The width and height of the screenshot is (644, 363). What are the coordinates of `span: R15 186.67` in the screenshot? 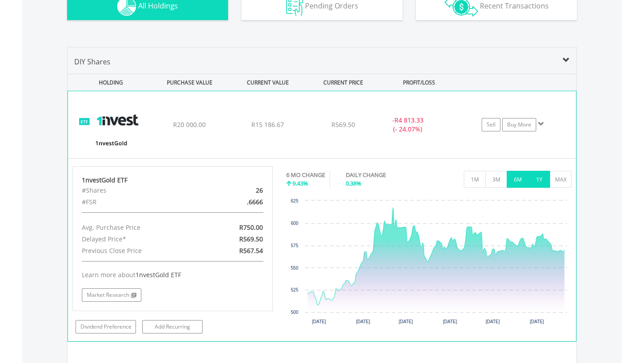 It's located at (267, 124).